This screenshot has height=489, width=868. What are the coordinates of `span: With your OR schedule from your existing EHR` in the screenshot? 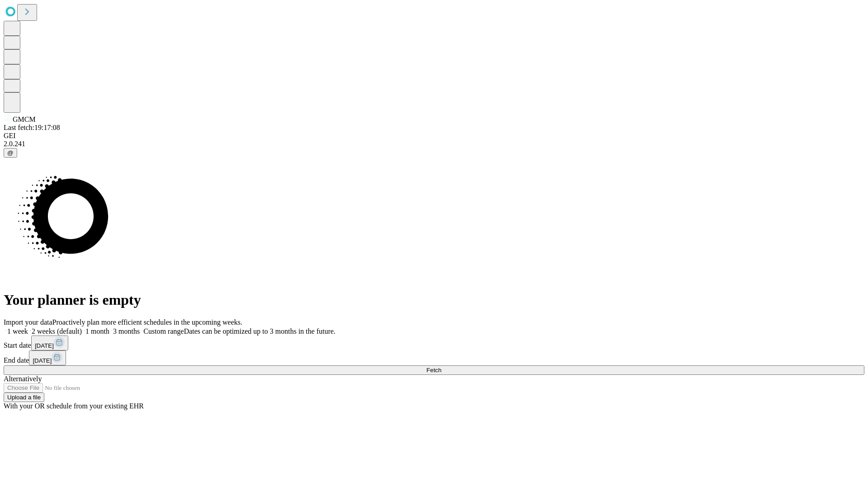 It's located at (73, 405).